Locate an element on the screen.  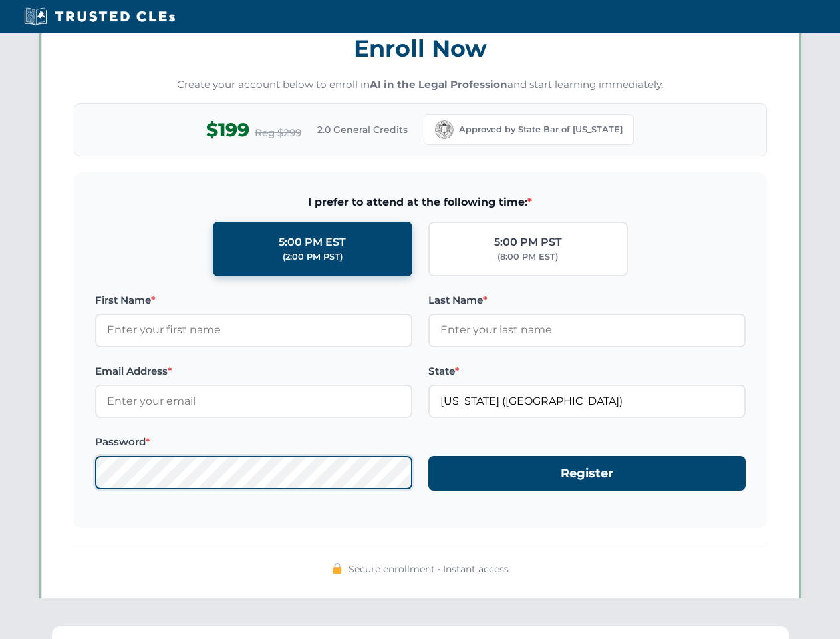
div: 5:00 PM EST is located at coordinates (312, 242).